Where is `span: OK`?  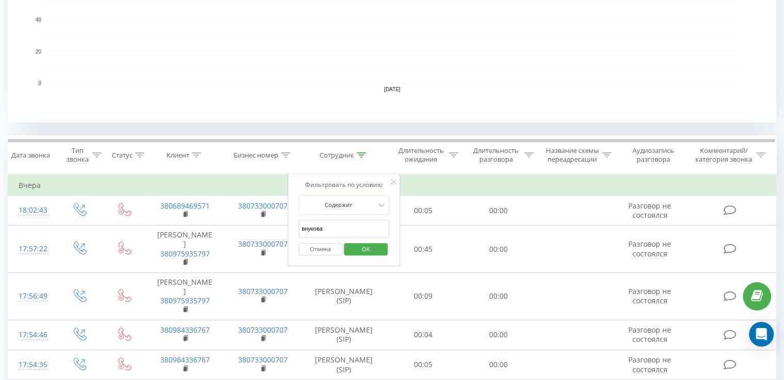
span: OK is located at coordinates (366, 249).